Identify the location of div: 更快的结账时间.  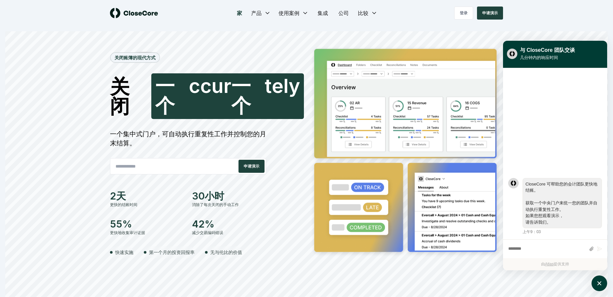
(147, 204).